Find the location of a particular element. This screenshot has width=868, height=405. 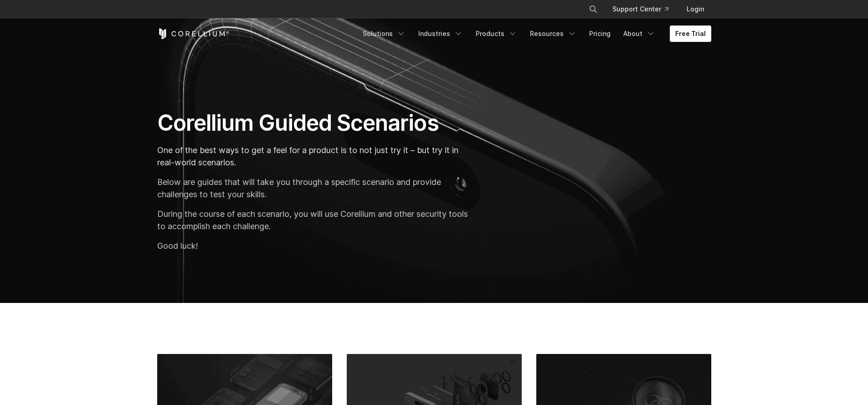

h1: Corellium Guided Scenarios is located at coordinates (315, 123).